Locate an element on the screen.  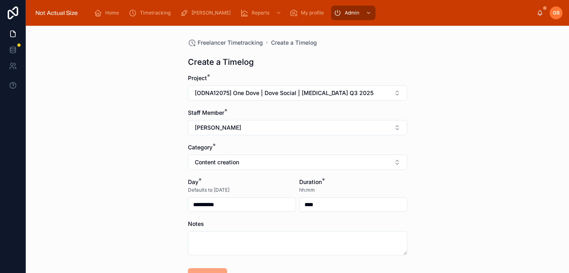
h1: Create a Timelog is located at coordinates (221, 62).